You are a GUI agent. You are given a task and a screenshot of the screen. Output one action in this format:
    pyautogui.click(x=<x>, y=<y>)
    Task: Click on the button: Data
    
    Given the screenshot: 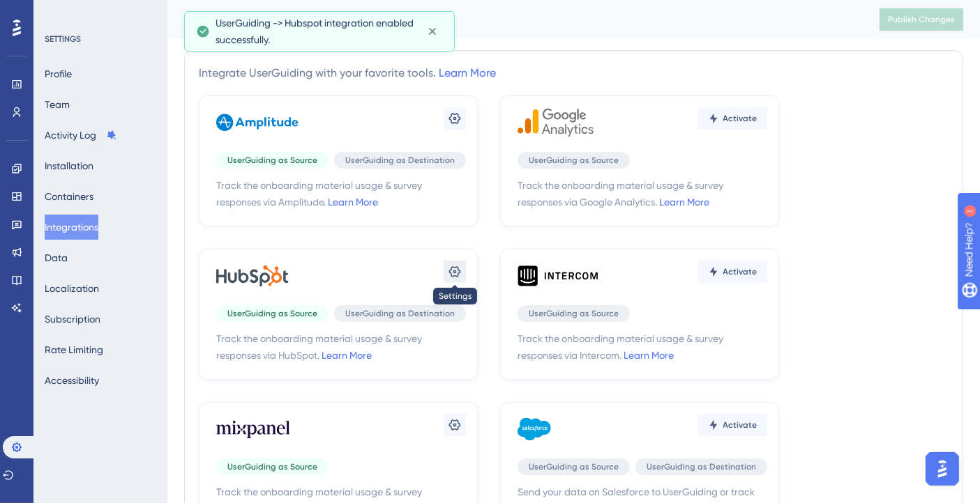 What is the action you would take?
    pyautogui.click(x=56, y=258)
    